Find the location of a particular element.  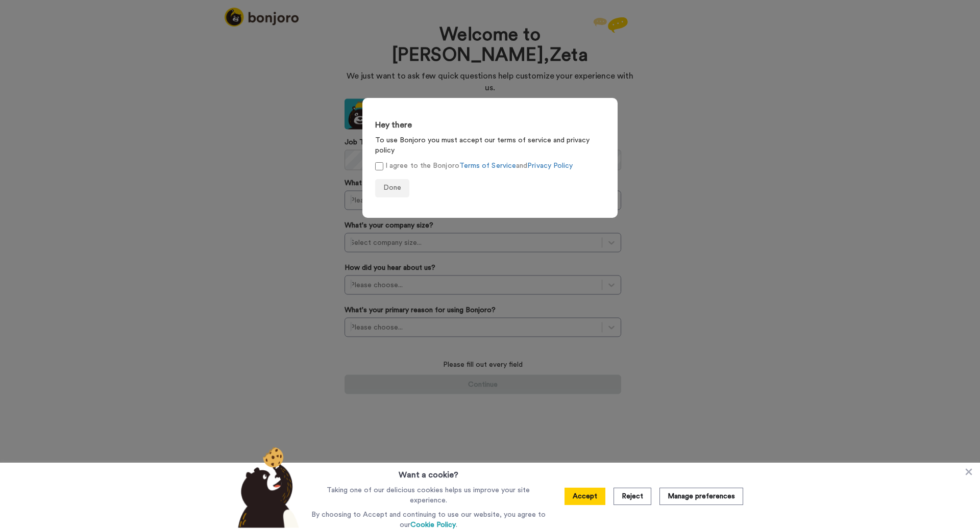

button: Reject is located at coordinates (633, 497).